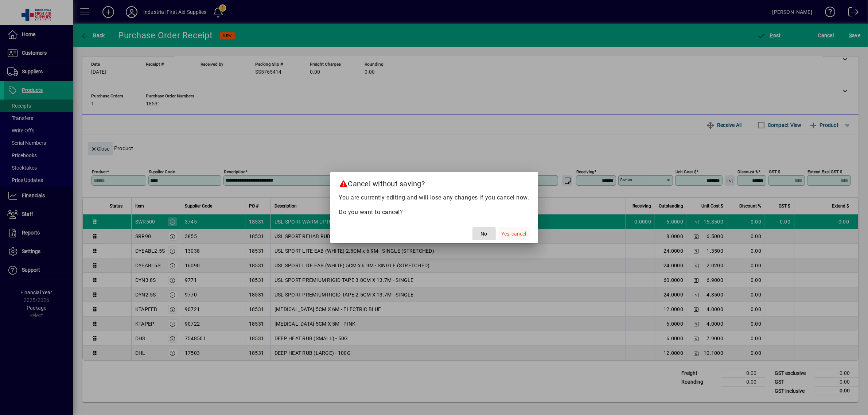 The width and height of the screenshot is (868, 415). What do you see at coordinates (514, 233) in the screenshot?
I see `span: Yes, cancel` at bounding box center [514, 233].